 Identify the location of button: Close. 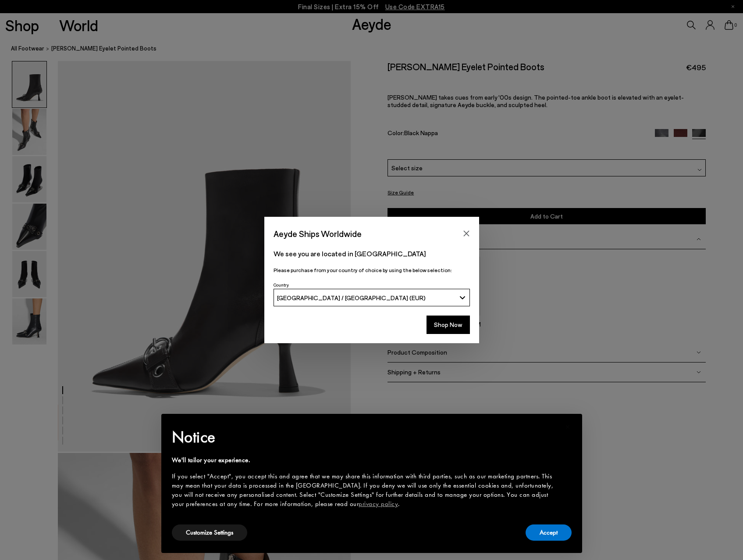
(467, 234).